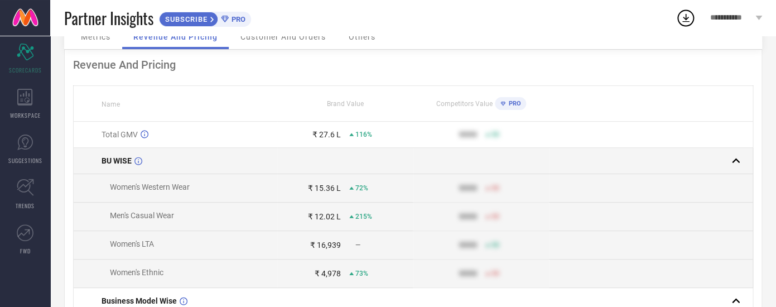 The image size is (776, 307). What do you see at coordinates (175, 37) in the screenshot?
I see `span: Revenue And Pricing` at bounding box center [175, 37].